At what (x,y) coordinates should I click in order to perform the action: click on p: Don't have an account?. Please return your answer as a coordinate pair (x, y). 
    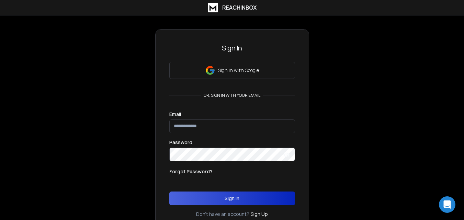
    Looking at the image, I should click on (222, 214).